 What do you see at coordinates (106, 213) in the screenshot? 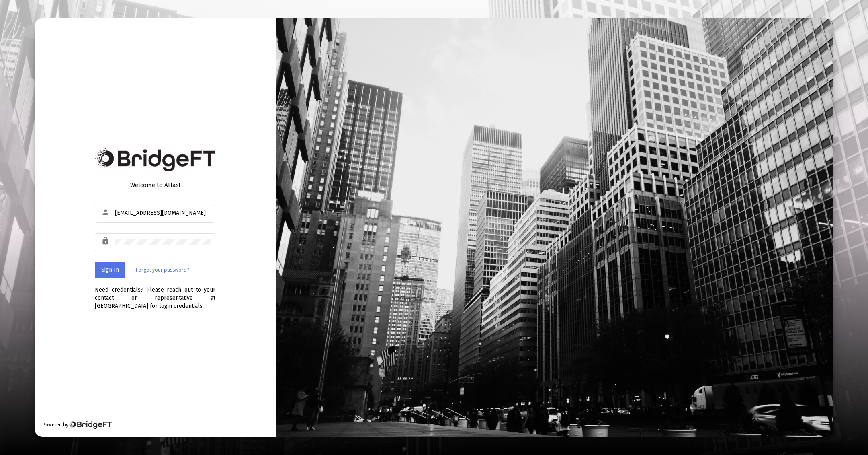
I see `mat-icon: person` at bounding box center [106, 213].